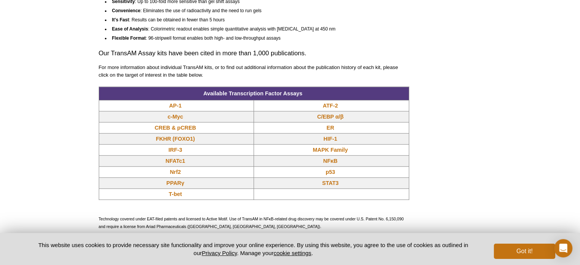 The height and width of the screenshot is (265, 580). I want to click on h3: Our TransAM Assay kits have been cited in more than 1,000 publications., so click(254, 53).